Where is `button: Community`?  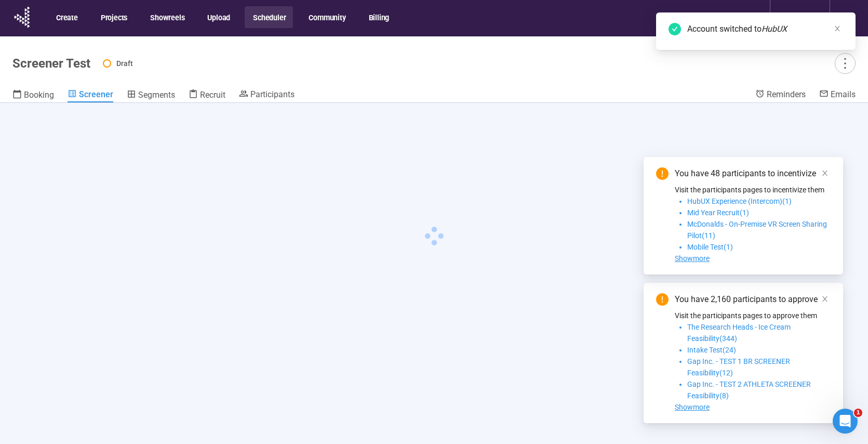 button: Community is located at coordinates (326, 17).